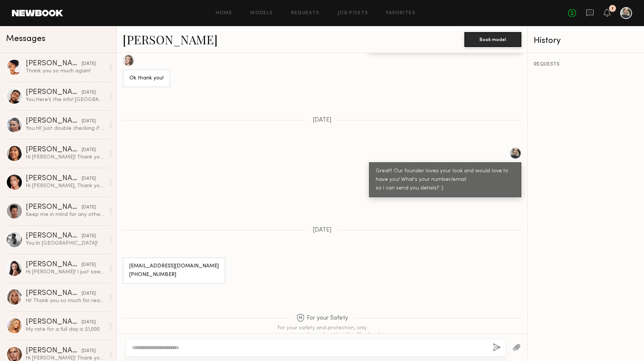 Image resolution: width=644 pixels, height=361 pixels. What do you see at coordinates (147, 78) in the screenshot?
I see `div: Ok thank you!` at bounding box center [147, 78].